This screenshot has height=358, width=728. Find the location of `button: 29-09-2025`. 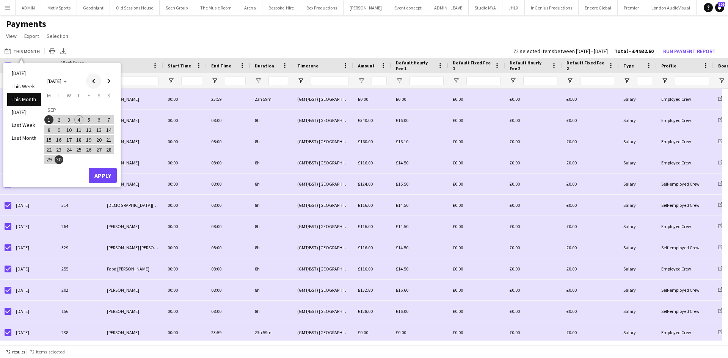

button: 29-09-2025 is located at coordinates (49, 160).